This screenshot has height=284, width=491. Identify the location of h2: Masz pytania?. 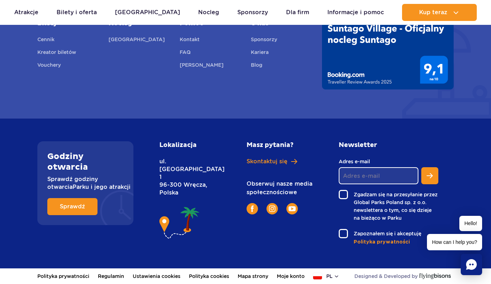
(281, 145).